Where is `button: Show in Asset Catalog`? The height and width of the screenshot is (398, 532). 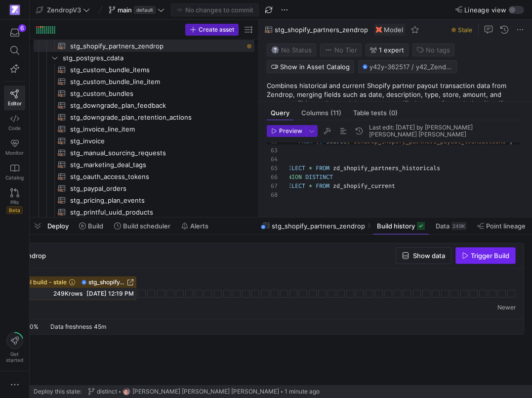 button: Show in Asset Catalog is located at coordinates (310, 67).